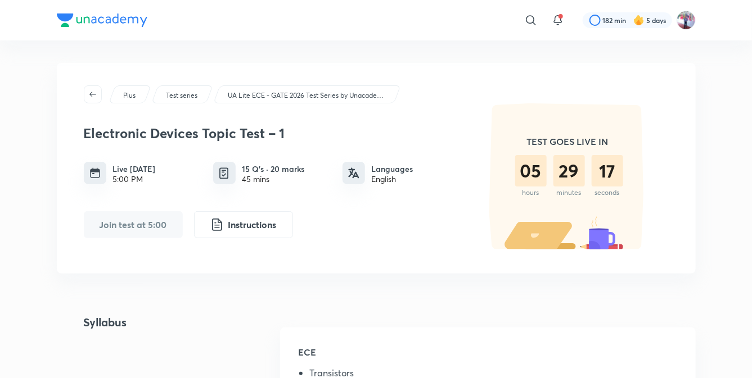 The image size is (752, 378). Describe the element at coordinates (129, 96) in the screenshot. I see `p: Plus` at that location.